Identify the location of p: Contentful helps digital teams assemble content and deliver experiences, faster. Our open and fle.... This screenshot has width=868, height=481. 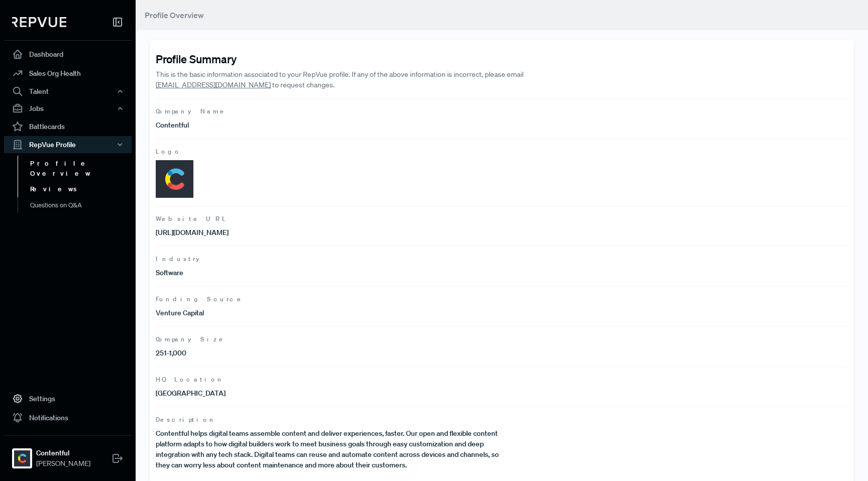
(329, 450).